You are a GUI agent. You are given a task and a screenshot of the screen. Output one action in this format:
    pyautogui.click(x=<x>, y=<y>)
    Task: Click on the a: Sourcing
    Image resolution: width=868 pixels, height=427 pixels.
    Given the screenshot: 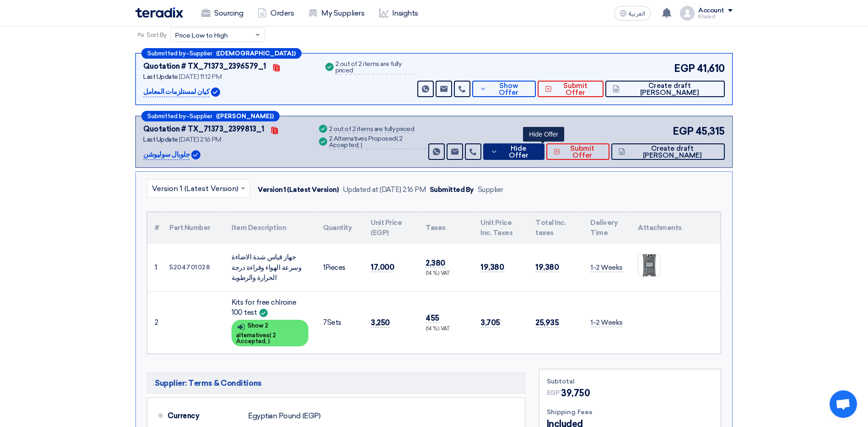 What is the action you would take?
    pyautogui.click(x=222, y=13)
    